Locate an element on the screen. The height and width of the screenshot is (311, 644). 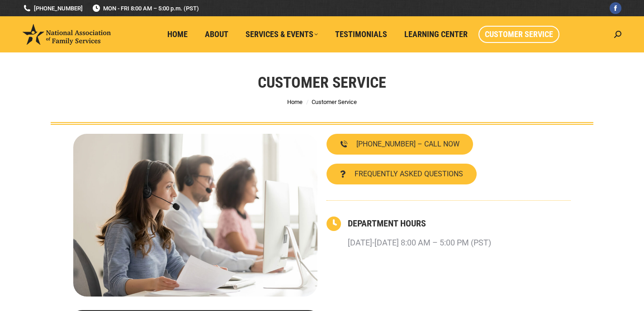
span: Services & Events is located at coordinates (282, 34).